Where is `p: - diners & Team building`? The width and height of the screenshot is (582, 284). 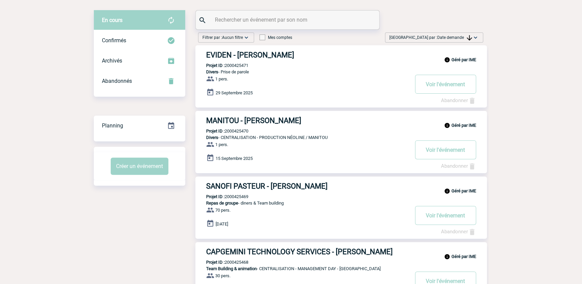
p: - diners & Team building is located at coordinates (302, 203).